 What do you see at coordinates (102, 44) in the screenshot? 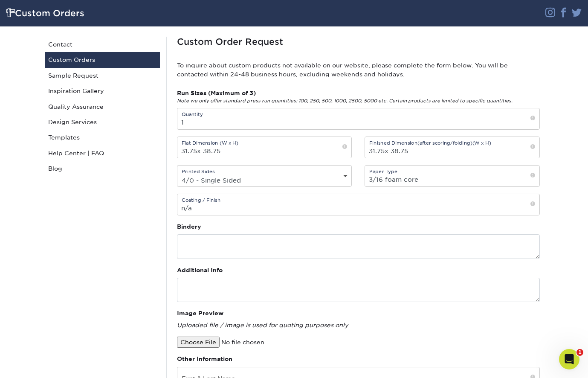
I see `a: Contact` at bounding box center [102, 44].